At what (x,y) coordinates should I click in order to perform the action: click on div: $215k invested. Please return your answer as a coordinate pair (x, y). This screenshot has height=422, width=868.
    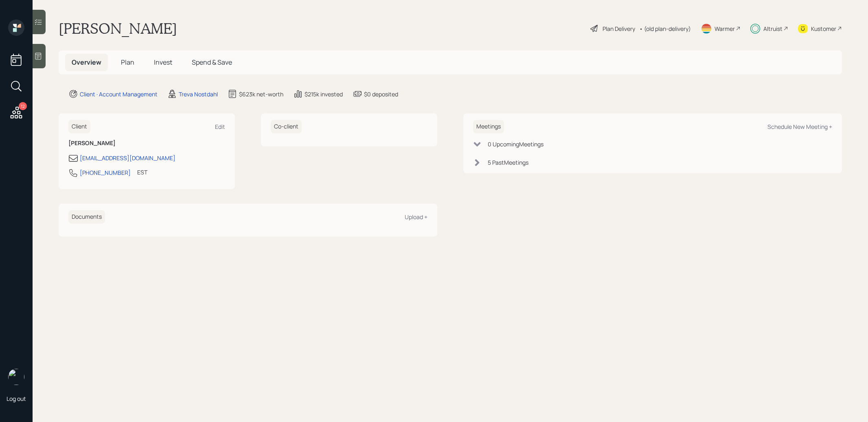
    Looking at the image, I should click on (323, 94).